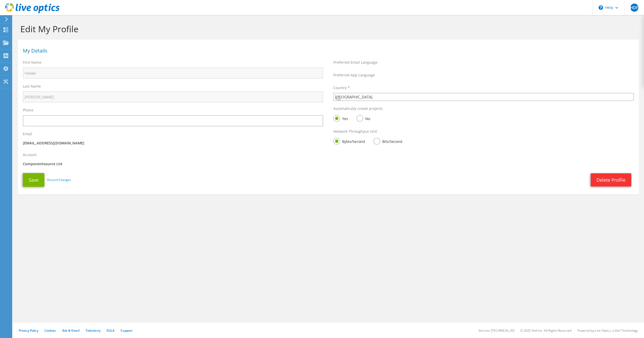 The height and width of the screenshot is (338, 644). What do you see at coordinates (355, 131) in the screenshot?
I see `label: Network Throughput Unit` at bounding box center [355, 131].